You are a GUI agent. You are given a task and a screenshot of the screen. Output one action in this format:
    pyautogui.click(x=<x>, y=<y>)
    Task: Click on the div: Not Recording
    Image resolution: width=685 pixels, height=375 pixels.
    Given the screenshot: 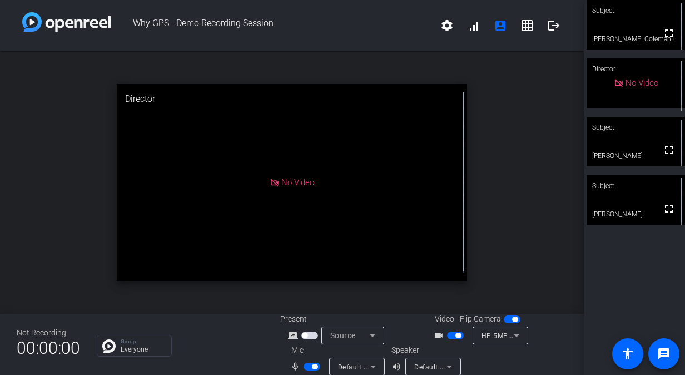 What is the action you would take?
    pyautogui.click(x=48, y=333)
    